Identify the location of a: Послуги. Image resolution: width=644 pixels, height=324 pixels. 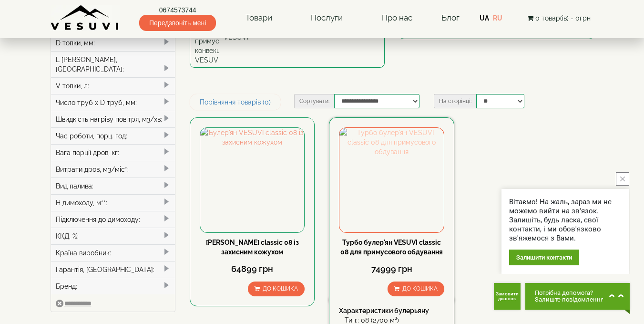
(326, 18).